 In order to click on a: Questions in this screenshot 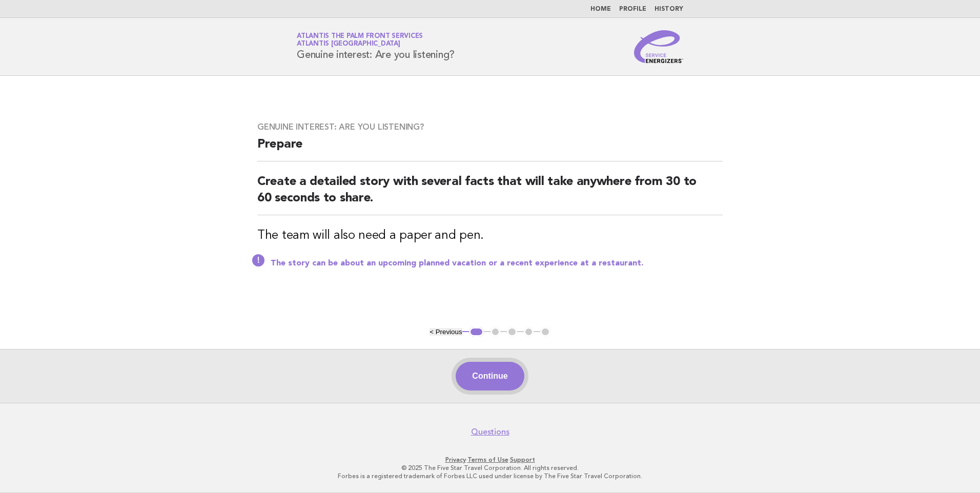, I will do `click(490, 432)`.